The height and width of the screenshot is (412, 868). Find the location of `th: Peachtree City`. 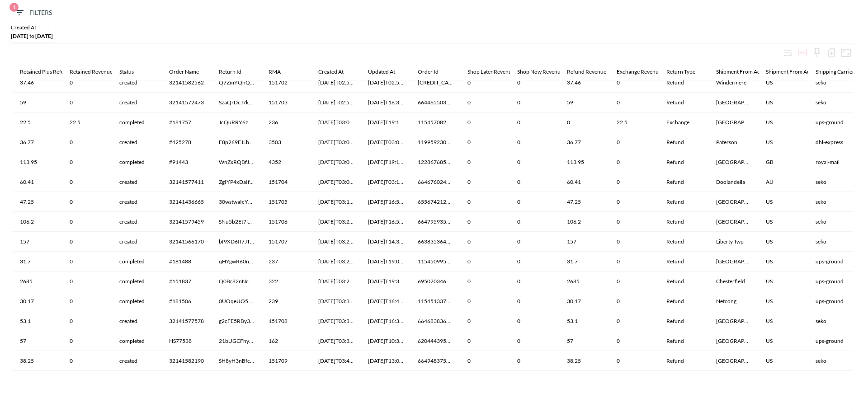

th: Peachtree City is located at coordinates (734, 341).